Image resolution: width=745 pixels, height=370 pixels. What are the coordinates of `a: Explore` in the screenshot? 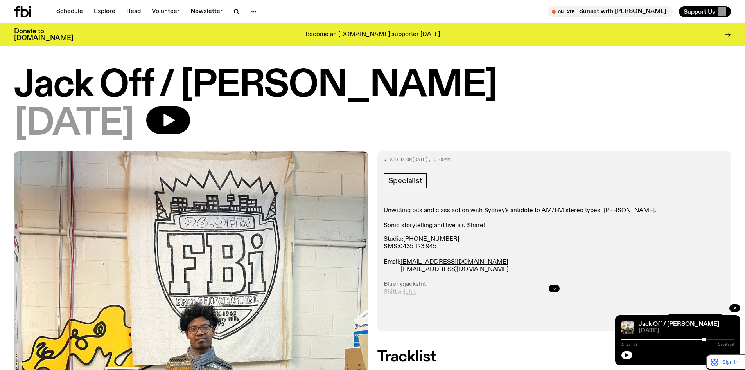 It's located at (104, 12).